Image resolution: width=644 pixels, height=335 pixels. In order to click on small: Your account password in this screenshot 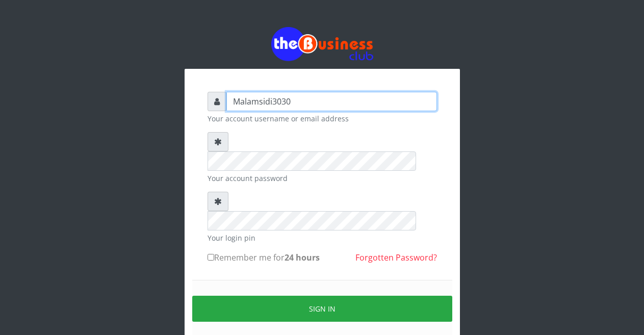, I will do `click(322, 178)`.